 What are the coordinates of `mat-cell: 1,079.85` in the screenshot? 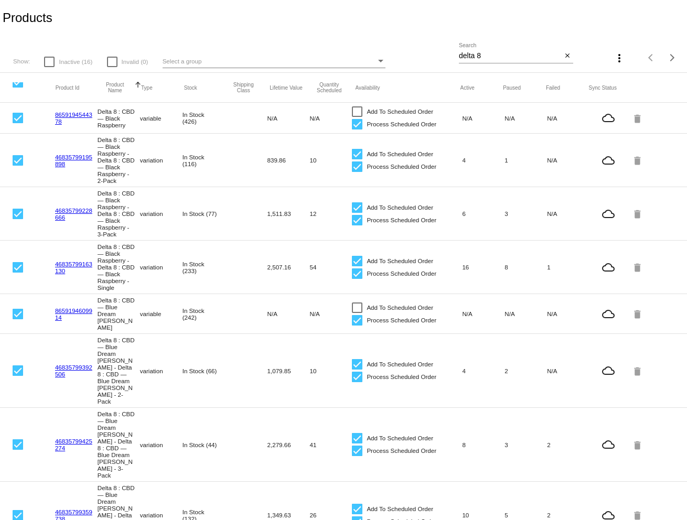 It's located at (288, 371).